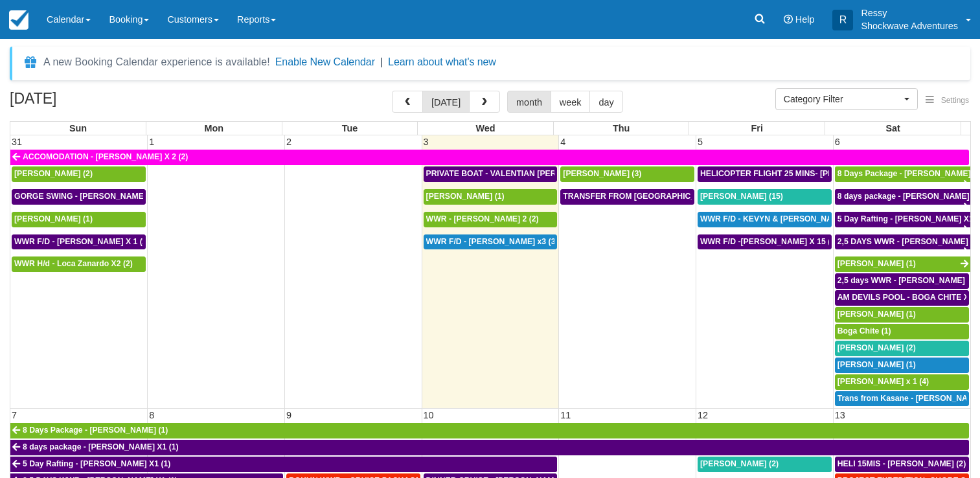 The width and height of the screenshot is (980, 478). What do you see at coordinates (529, 102) in the screenshot?
I see `button: month` at bounding box center [529, 102].